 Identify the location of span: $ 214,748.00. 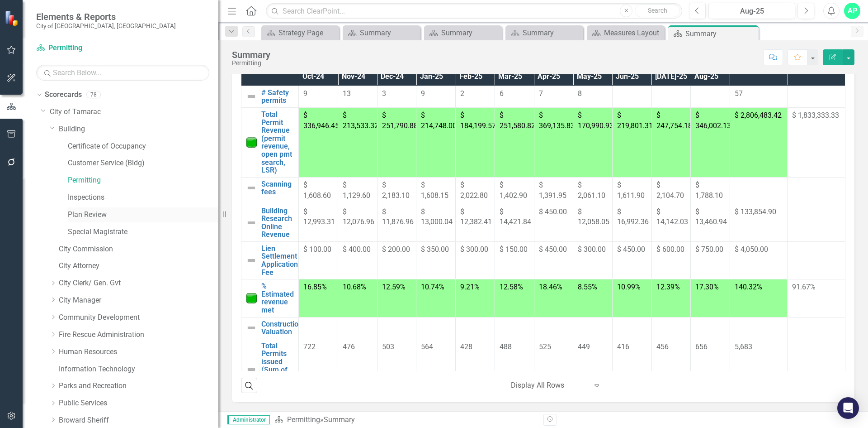
(438, 120).